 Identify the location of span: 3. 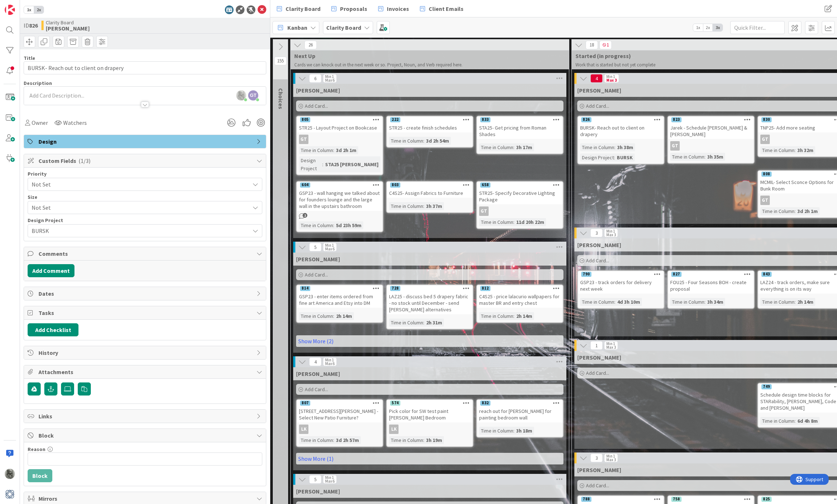
(596, 458).